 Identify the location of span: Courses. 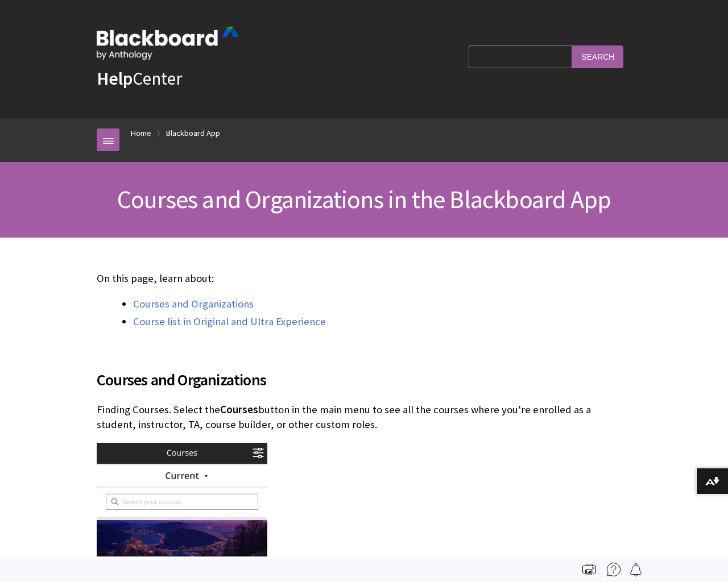
(239, 410).